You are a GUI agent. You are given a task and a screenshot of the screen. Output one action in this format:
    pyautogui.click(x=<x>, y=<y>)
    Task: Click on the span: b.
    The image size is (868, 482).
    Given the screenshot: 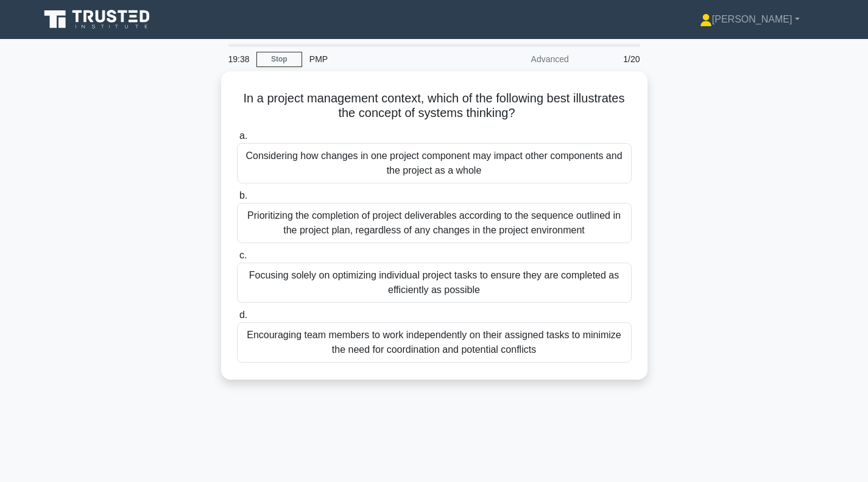 What is the action you would take?
    pyautogui.click(x=243, y=195)
    